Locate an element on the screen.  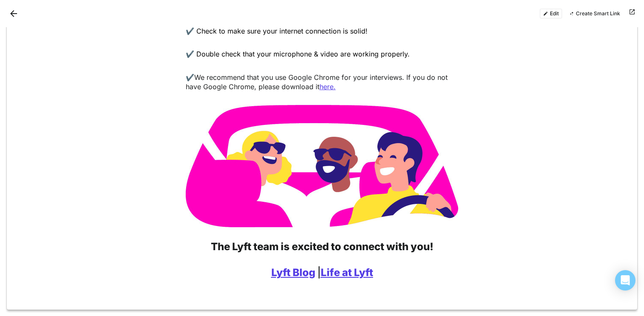
span: here. is located at coordinates (328, 87).